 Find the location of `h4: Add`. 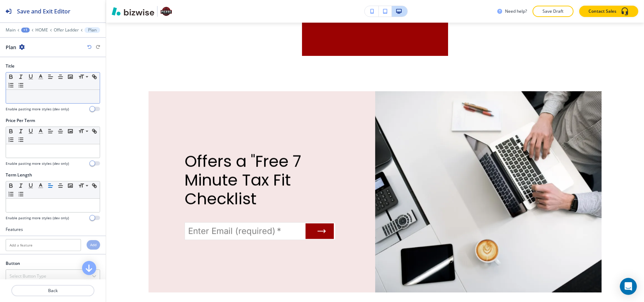

h4: Add is located at coordinates (93, 245).